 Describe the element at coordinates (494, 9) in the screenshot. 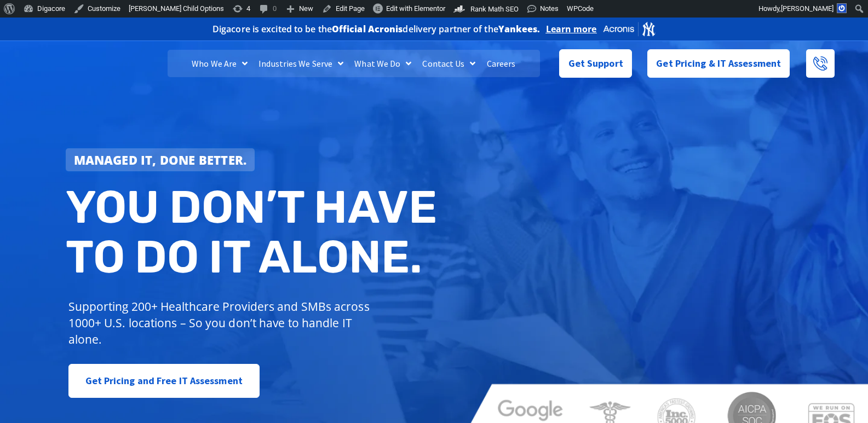

I see `span: Rank Math SEO` at that location.